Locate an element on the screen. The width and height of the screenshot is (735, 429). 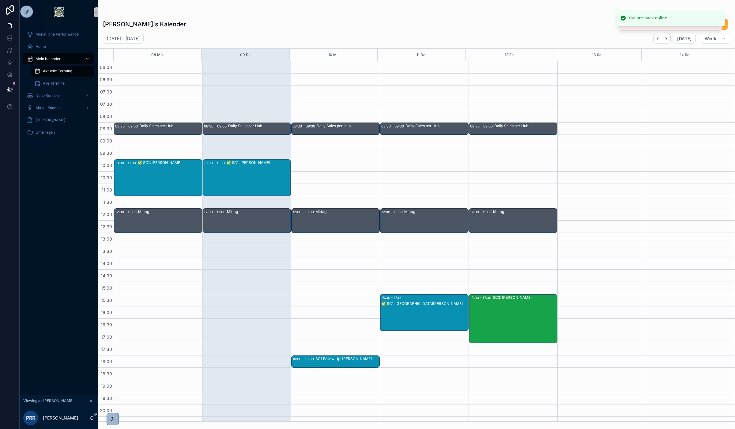
span: 20:00 is located at coordinates (106, 410).